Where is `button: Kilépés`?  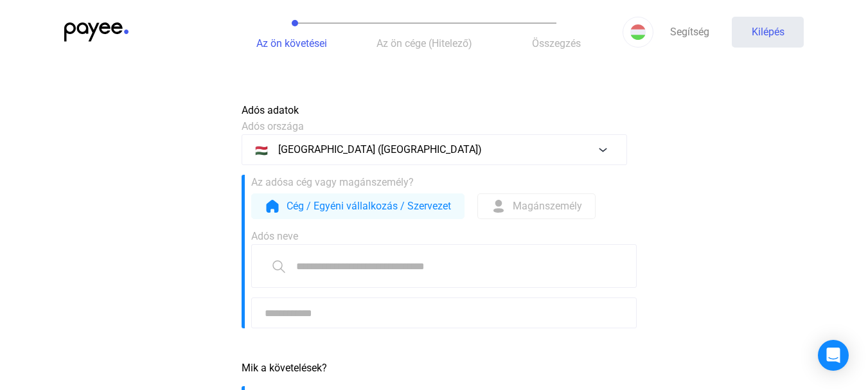 button: Kilépés is located at coordinates (768, 32).